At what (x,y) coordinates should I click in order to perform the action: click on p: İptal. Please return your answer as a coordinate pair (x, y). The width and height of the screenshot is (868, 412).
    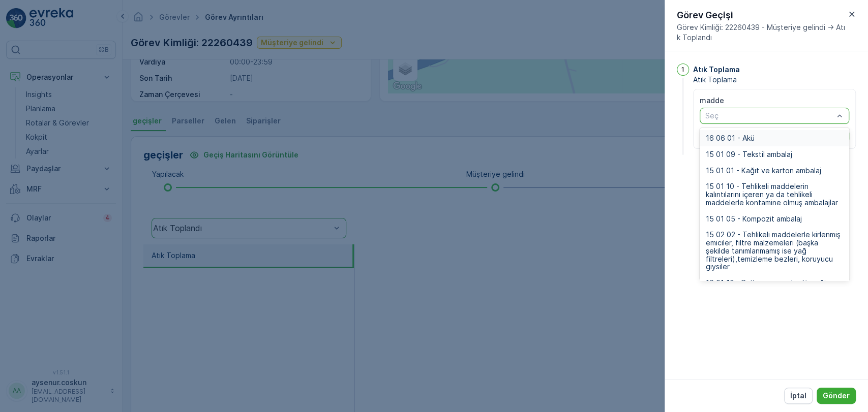
    Looking at the image, I should click on (798, 396).